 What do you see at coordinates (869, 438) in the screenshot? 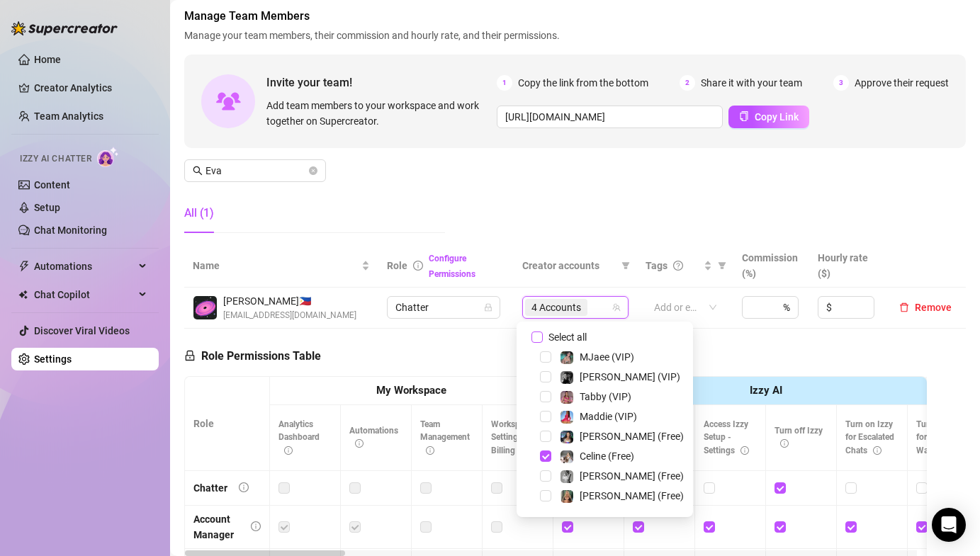
I see `span: Turn on Izzy for Escalated Chats` at bounding box center [869, 438].